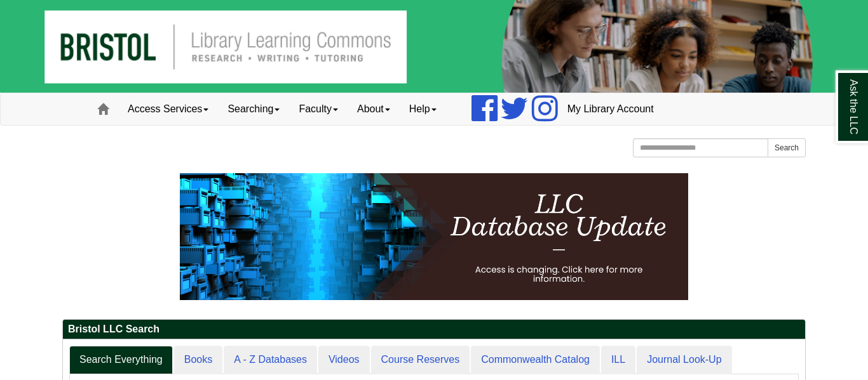 Image resolution: width=868 pixels, height=380 pixels. What do you see at coordinates (535, 360) in the screenshot?
I see `a: Commonwealth Catalog` at bounding box center [535, 360].